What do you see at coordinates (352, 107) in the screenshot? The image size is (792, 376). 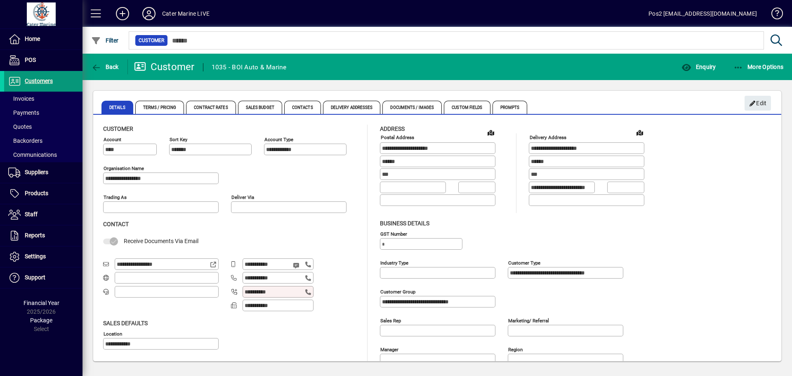 I see `span: Delivery Addresses` at bounding box center [352, 107].